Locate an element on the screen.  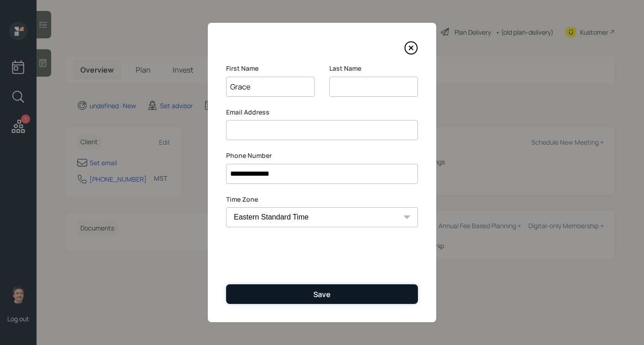
div: Save is located at coordinates (322, 294).